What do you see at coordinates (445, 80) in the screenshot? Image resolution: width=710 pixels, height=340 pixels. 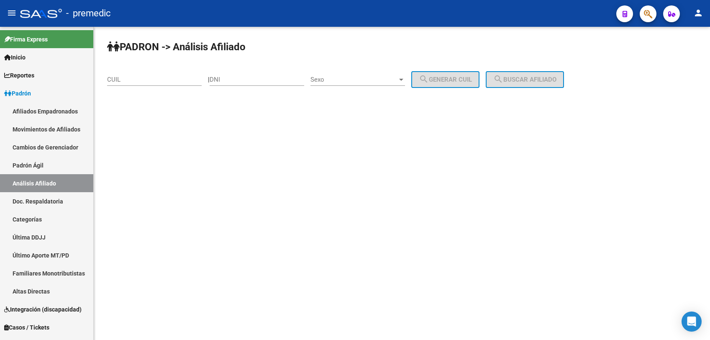 I see `span: Generar CUIL` at bounding box center [445, 80].